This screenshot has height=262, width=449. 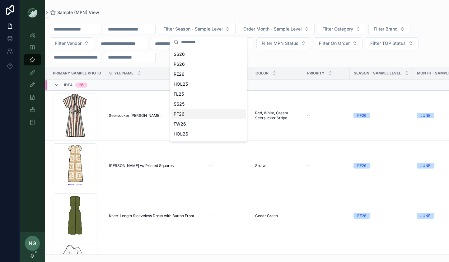 I want to click on div: HOL26, so click(x=208, y=134).